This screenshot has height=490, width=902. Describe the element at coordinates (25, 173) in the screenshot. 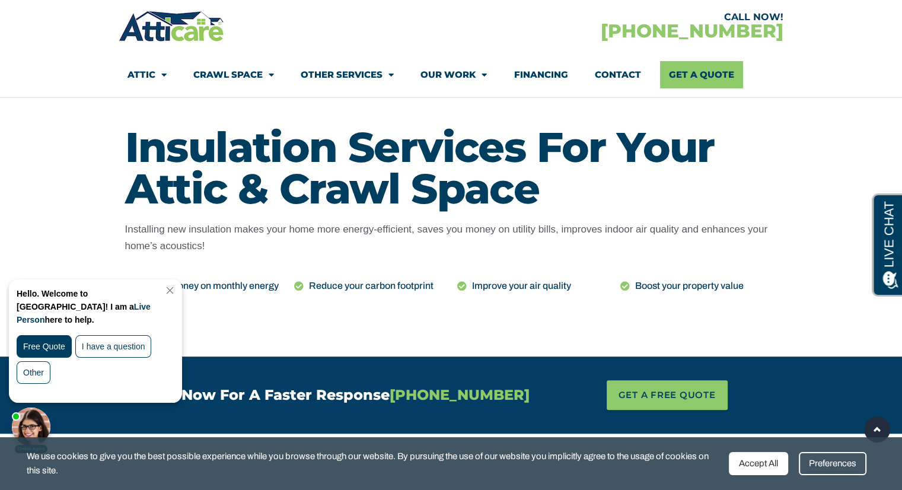

I see `div: Online Agent` at that location.